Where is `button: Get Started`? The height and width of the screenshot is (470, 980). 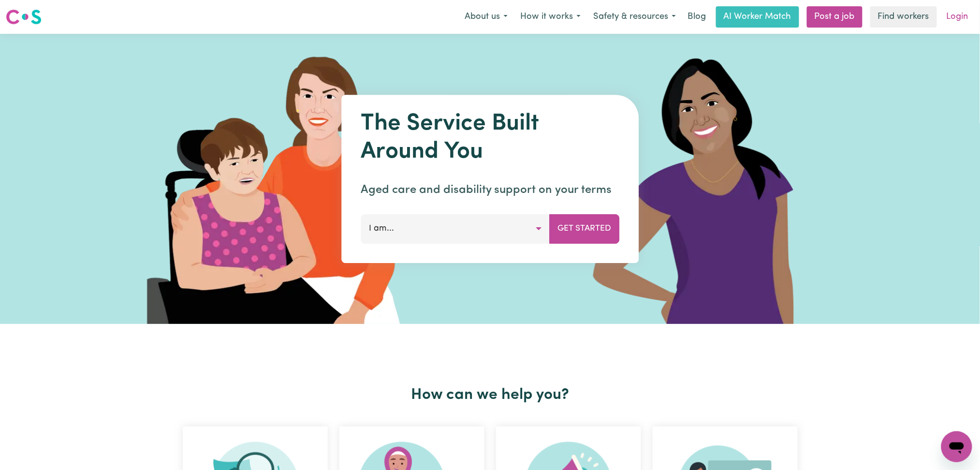
button: Get Started is located at coordinates (584, 229).